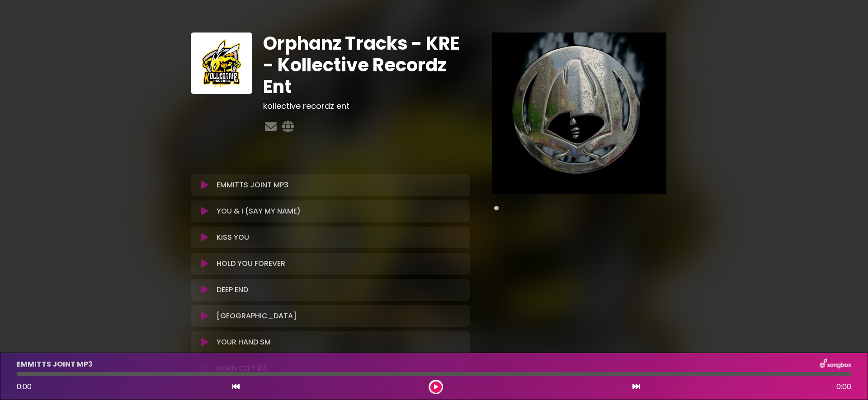 The image size is (868, 400). What do you see at coordinates (222, 63) in the screenshot?
I see `img: GUNWSRGhRCaYHykjiXYu` at bounding box center [222, 63].